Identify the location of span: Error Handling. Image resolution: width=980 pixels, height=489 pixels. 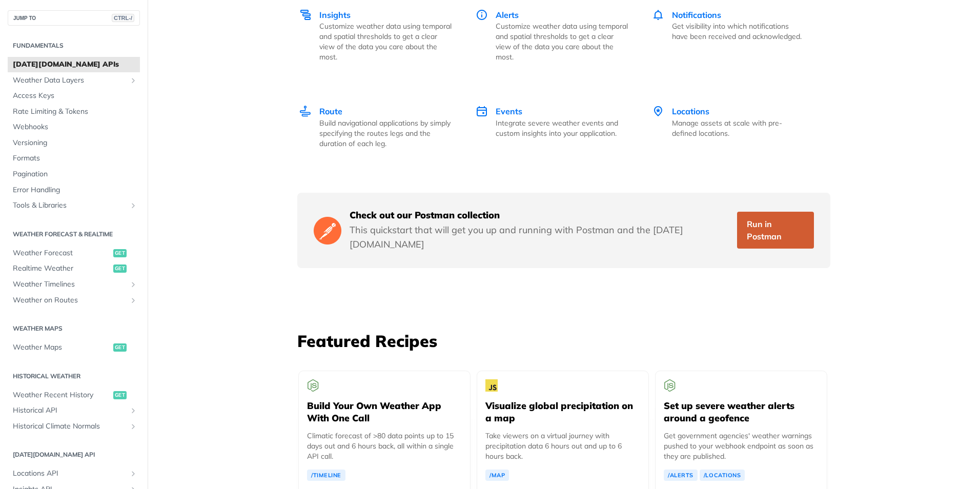
(75, 190).